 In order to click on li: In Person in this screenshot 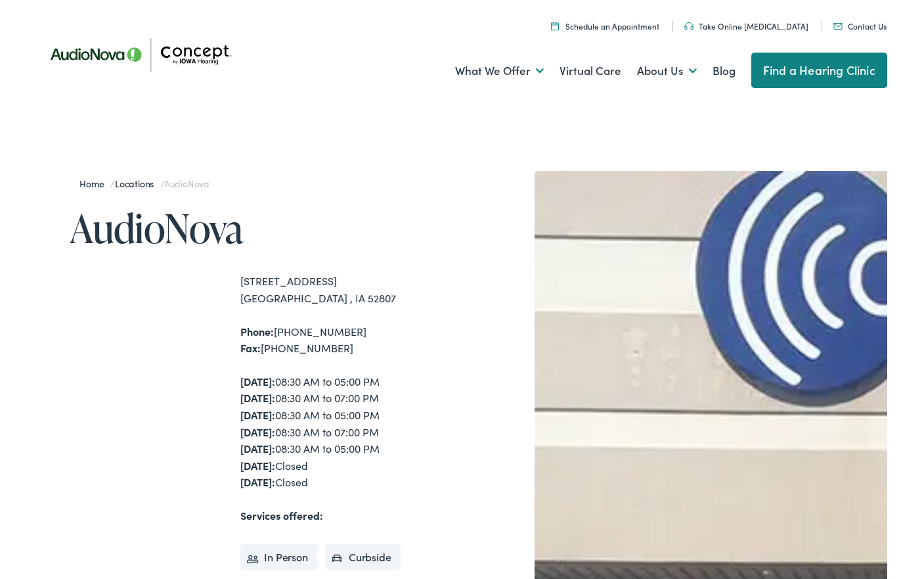, I will do `click(278, 557)`.